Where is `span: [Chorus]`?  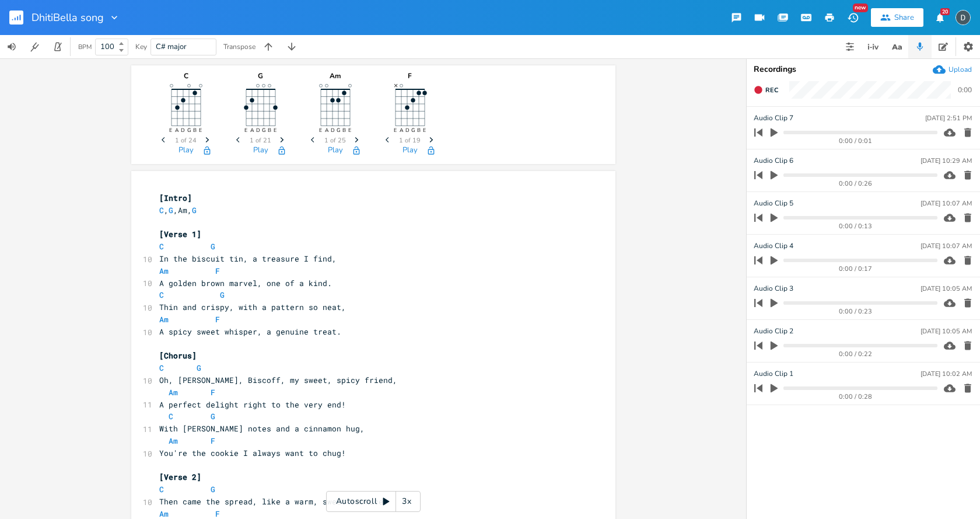
span: [Chorus] is located at coordinates (178, 356).